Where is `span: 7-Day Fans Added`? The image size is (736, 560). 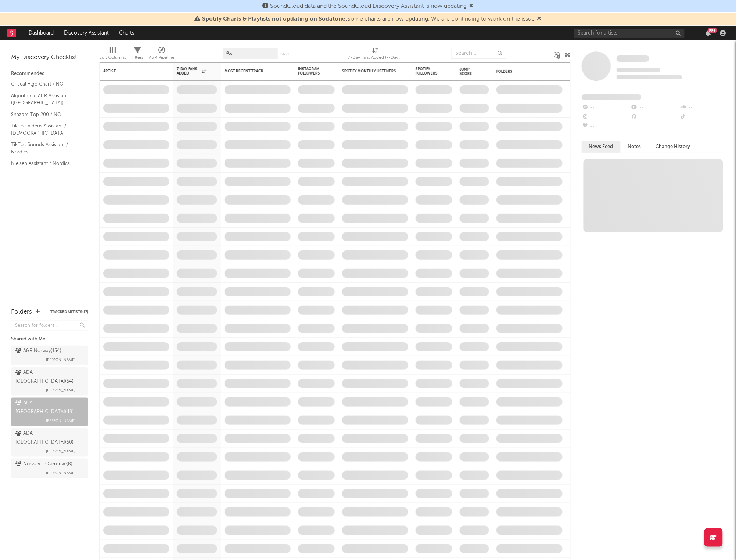
span: 7-Day Fans Added is located at coordinates (188, 71).